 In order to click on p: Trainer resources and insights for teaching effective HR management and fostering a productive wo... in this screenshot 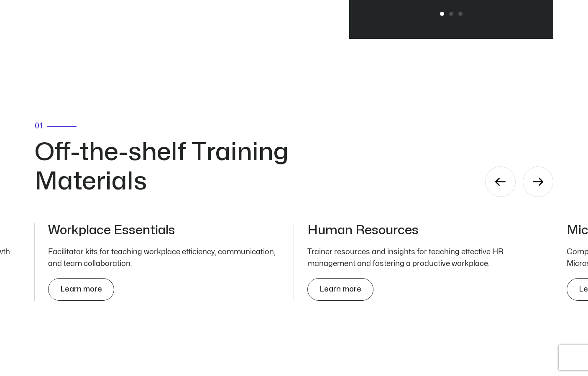, I will do `click(423, 258)`.